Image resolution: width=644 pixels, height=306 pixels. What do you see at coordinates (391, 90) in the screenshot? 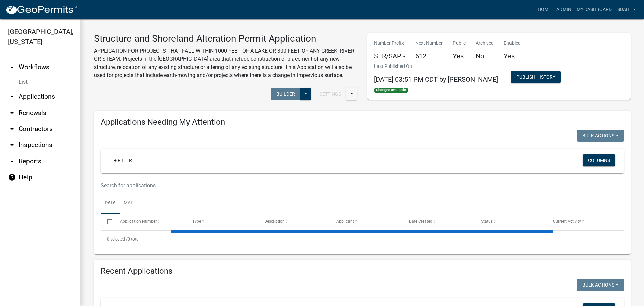
I see `span: Changes available` at bounding box center [391, 90].